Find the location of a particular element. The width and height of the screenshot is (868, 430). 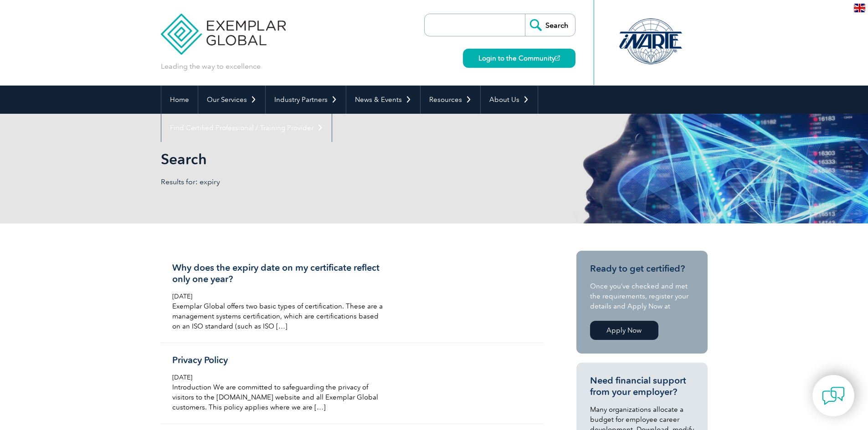

a: News & Events is located at coordinates (383, 100).